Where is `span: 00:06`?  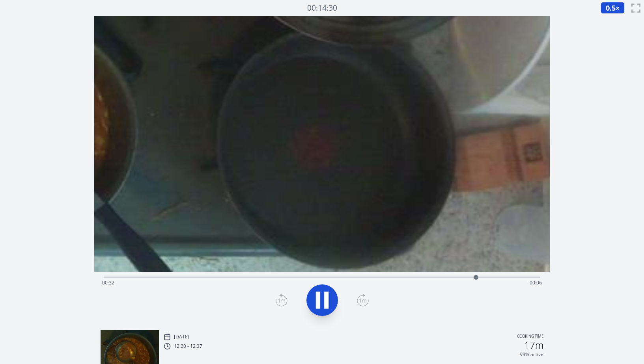
span: 00:06 is located at coordinates (536, 283).